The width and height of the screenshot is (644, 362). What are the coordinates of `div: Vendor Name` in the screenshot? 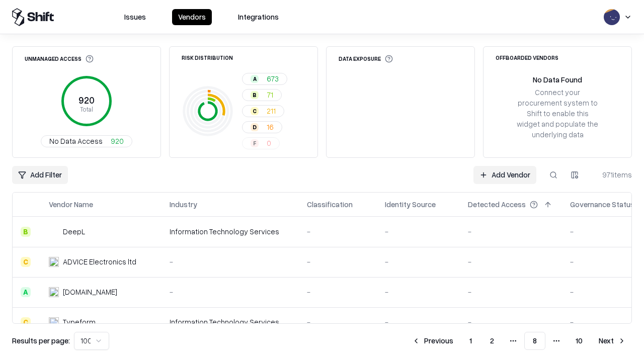 It's located at (71, 204).